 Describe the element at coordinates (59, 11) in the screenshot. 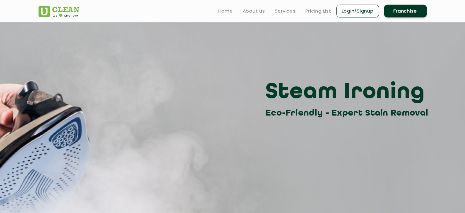

I see `img: UClean Laundry and Dry Cleaning` at that location.